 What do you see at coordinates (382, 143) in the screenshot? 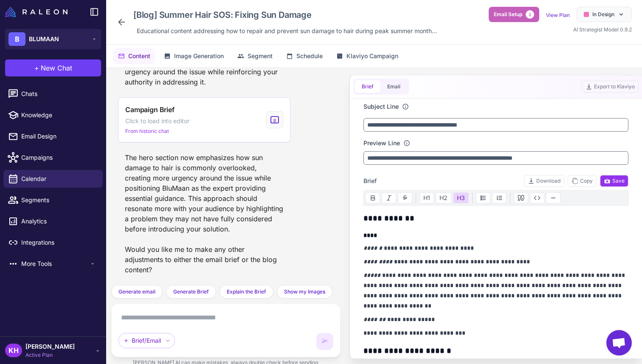
I see `label: Preview Line` at bounding box center [382, 143].